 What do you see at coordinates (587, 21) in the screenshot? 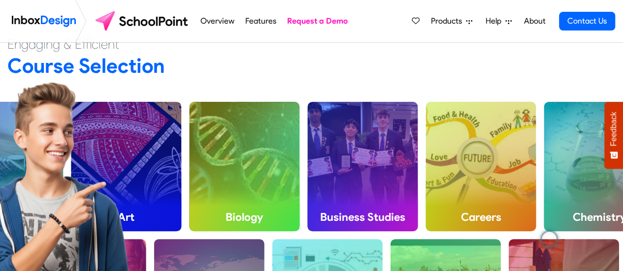
I see `a: Contact Us` at bounding box center [587, 21].